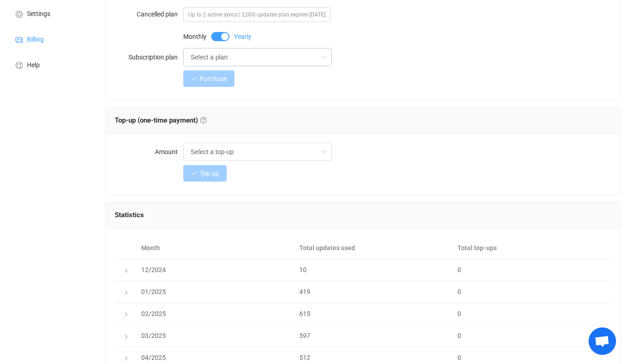 The image size is (627, 364). What do you see at coordinates (129, 215) in the screenshot?
I see `span: Statistics` at bounding box center [129, 215].